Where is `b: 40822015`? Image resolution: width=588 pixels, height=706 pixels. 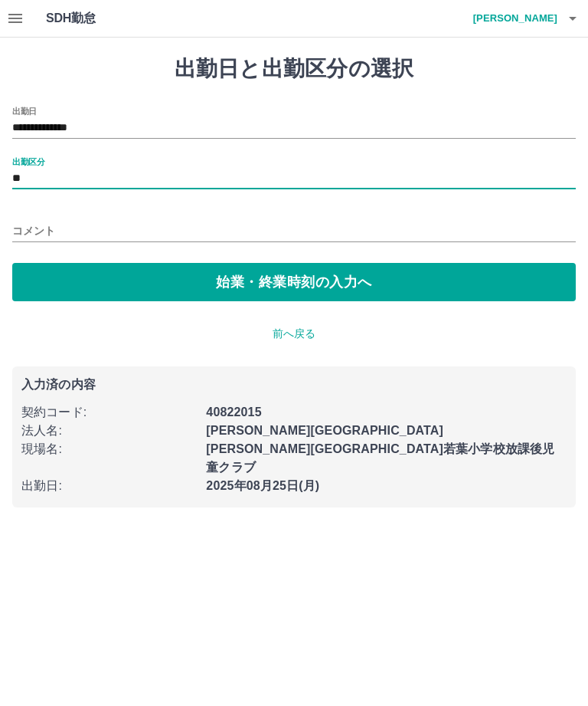 b: 40822015 is located at coordinates (234, 411).